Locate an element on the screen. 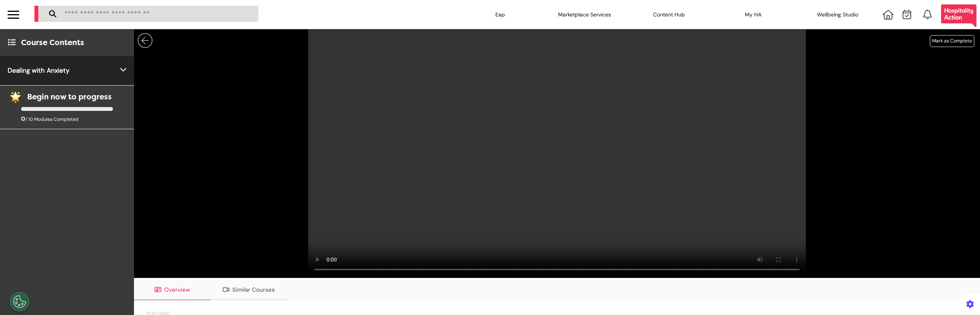 Image resolution: width=980 pixels, height=315 pixels. div: My HA is located at coordinates (753, 14).